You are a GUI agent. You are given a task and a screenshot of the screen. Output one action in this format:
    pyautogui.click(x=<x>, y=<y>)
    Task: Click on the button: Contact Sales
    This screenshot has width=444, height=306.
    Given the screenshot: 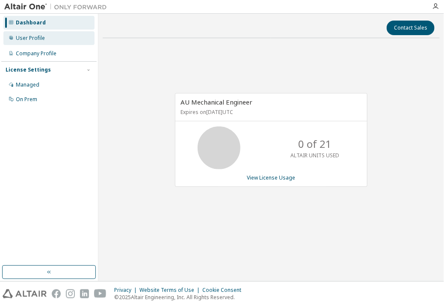 What is the action you would take?
    pyautogui.click(x=411, y=28)
    